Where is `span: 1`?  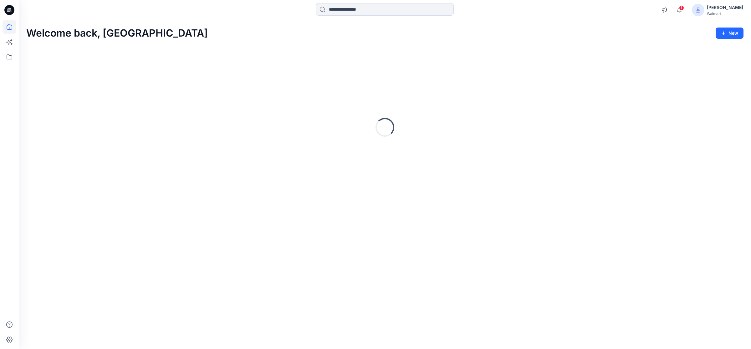
span: 1 is located at coordinates (681, 8).